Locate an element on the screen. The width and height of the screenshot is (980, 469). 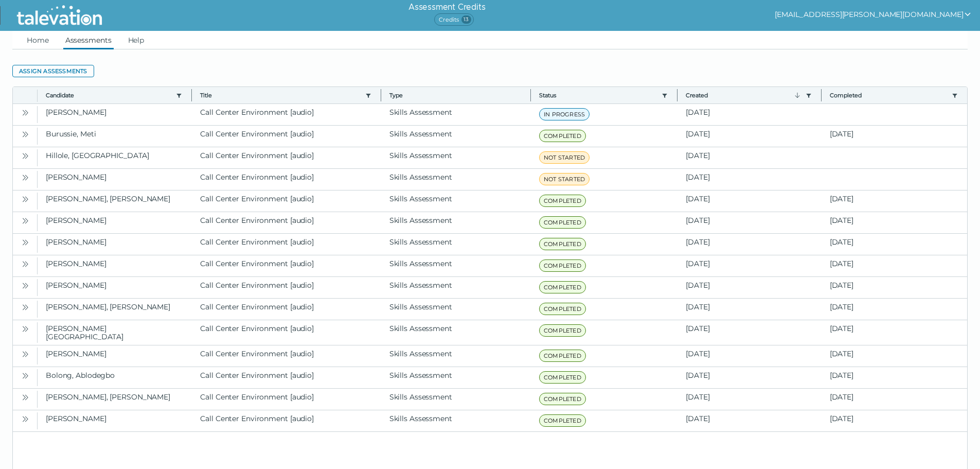
button: Status is located at coordinates (598, 95).